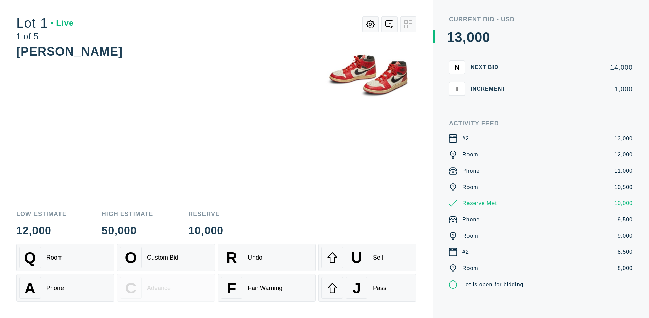  What do you see at coordinates (356, 288) in the screenshot?
I see `span: J` at bounding box center [356, 288].